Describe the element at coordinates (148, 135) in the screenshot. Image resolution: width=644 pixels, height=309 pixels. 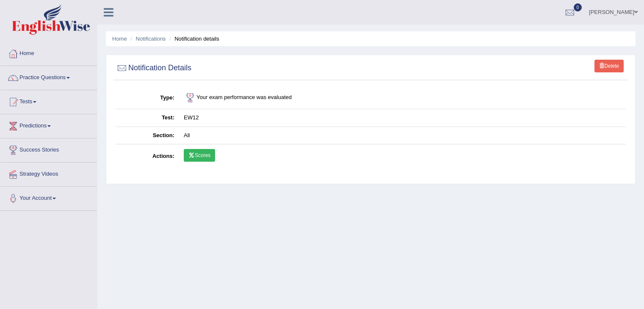
I see `th: Section` at that location.